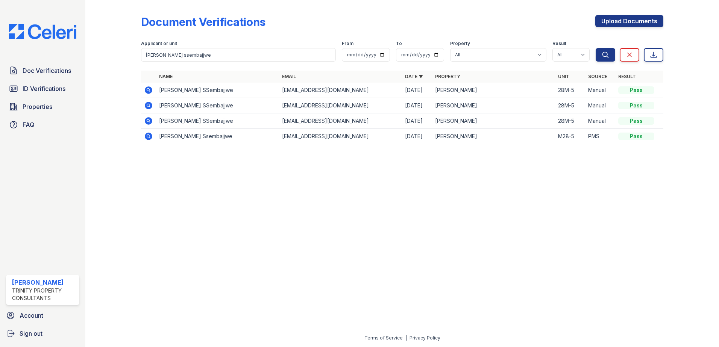 The height and width of the screenshot is (347, 719). What do you see at coordinates (42, 71) in the screenshot?
I see `a: Doc Verifications` at bounding box center [42, 71].